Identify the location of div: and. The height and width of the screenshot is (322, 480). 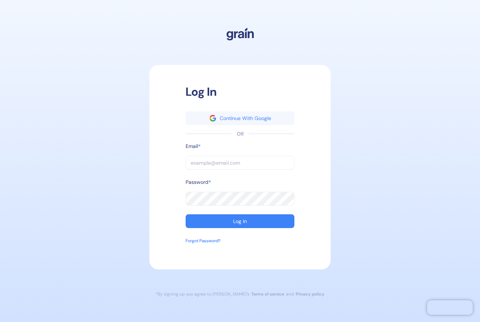
(290, 294).